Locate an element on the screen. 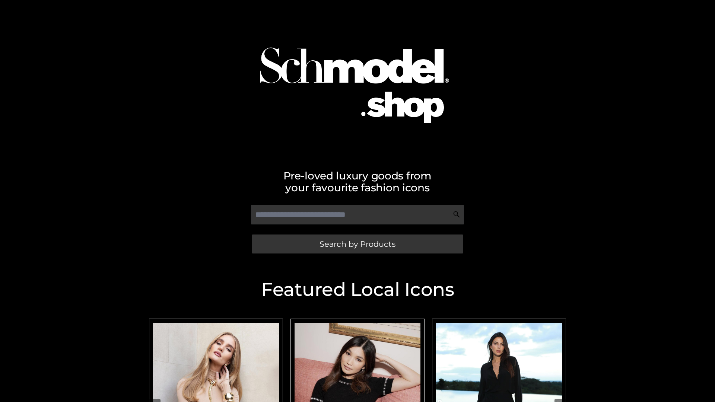 This screenshot has width=715, height=402. h2: Featured Local Icons​ is located at coordinates (358, 290).